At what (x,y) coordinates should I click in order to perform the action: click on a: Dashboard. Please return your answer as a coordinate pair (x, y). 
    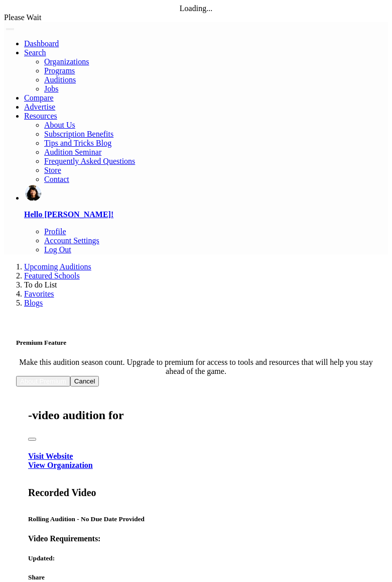
    Looking at the image, I should click on (41, 43).